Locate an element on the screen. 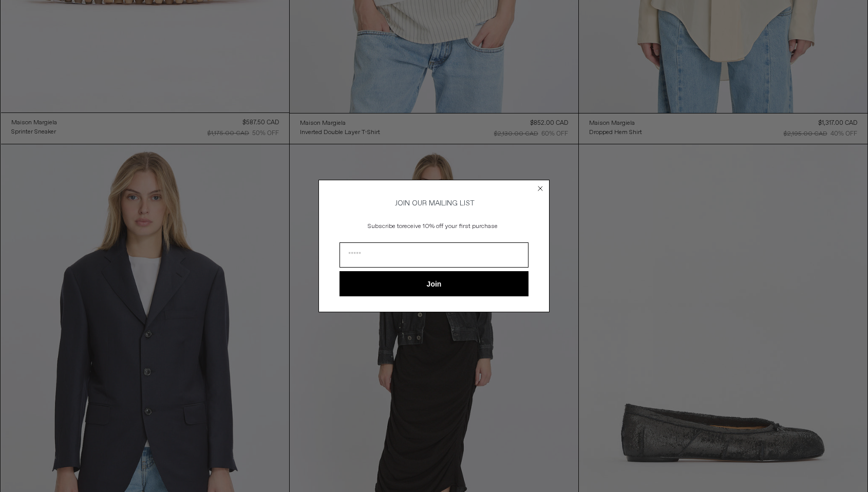 The height and width of the screenshot is (492, 868). button: Close dialog is located at coordinates (540, 188).